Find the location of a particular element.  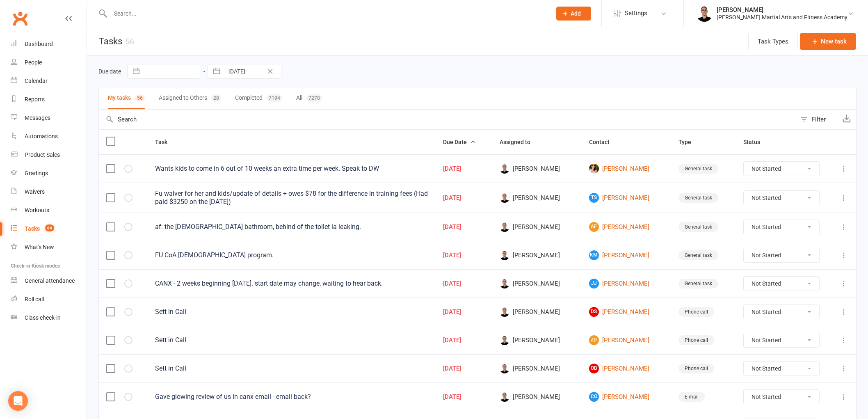

div: Automations is located at coordinates (41, 136).